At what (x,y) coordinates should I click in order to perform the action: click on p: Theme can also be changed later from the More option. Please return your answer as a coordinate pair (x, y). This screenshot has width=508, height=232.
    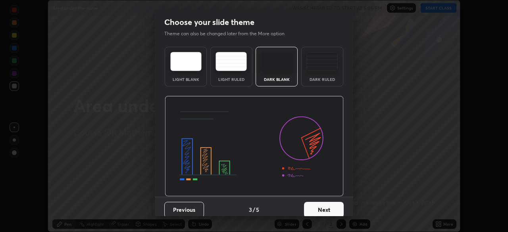
    Looking at the image, I should click on (228, 34).